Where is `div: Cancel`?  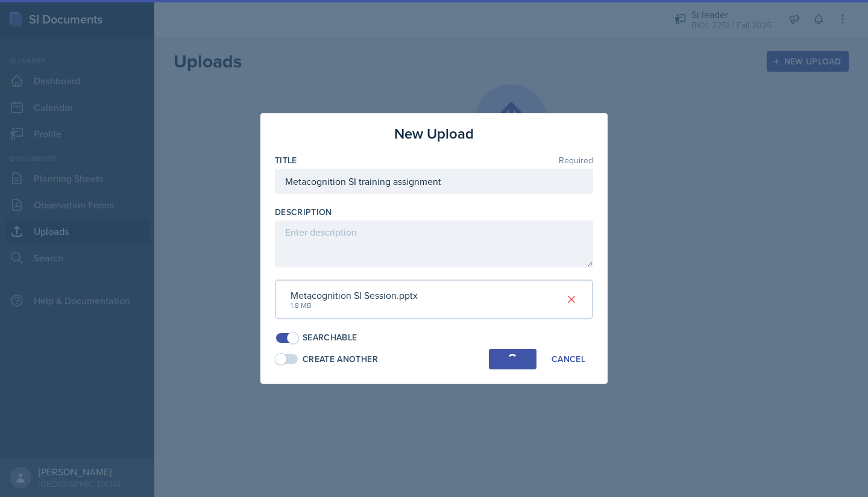
div: Cancel is located at coordinates (568, 359).